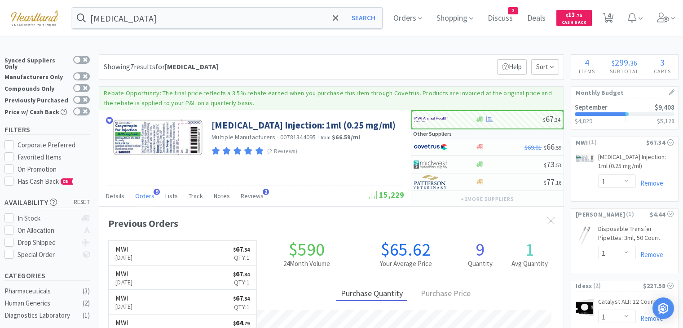  What do you see at coordinates (624, 92) in the screenshot?
I see `h1: Monthly Budget` at bounding box center [624, 92].